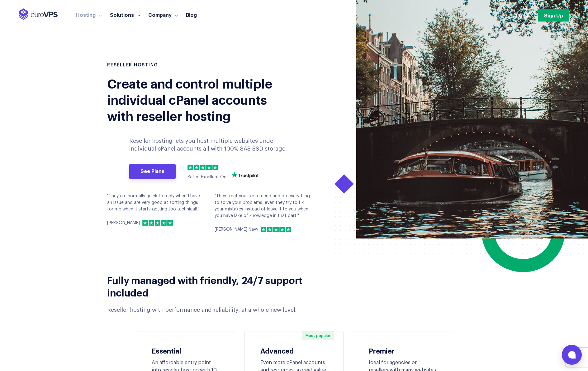 This screenshot has height=371, width=588. I want to click on div: "They are normally quick to reply when I have an issue and are very good at sorting things for me..., so click(156, 209).